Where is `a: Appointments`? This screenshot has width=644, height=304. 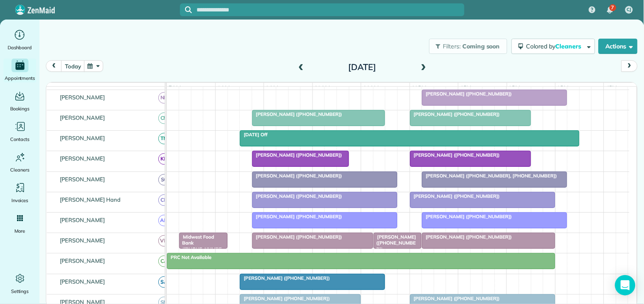
a: Appointments is located at coordinates (19, 70).